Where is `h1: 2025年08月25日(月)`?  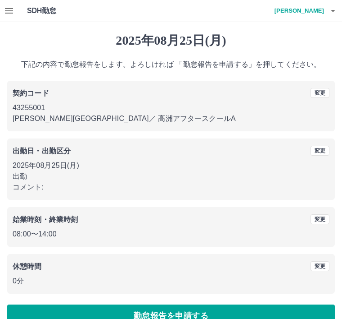 h1: 2025年08月25日(月) is located at coordinates (171, 41).